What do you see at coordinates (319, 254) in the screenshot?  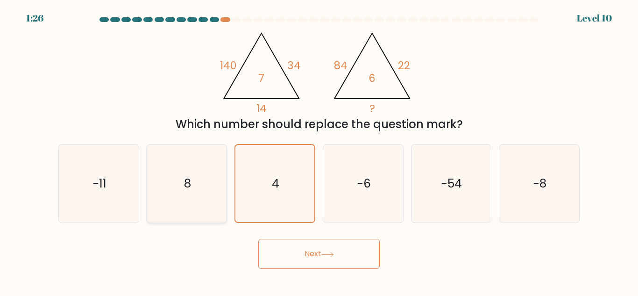 I see `button: Next` at bounding box center [319, 254].